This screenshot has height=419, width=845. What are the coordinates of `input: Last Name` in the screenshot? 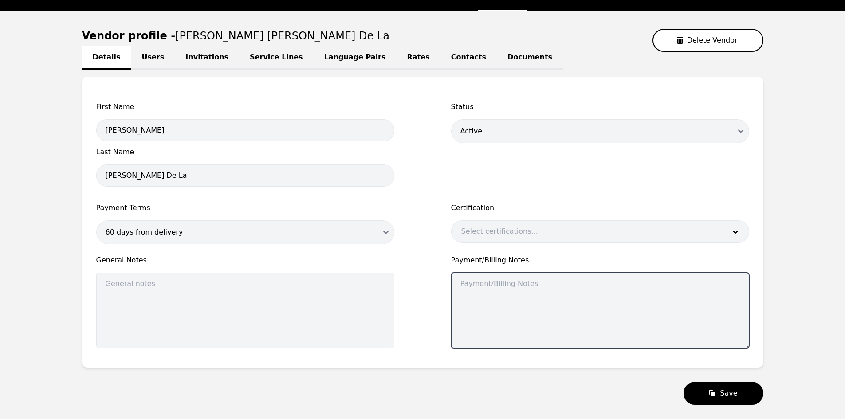 It's located at (245, 176).